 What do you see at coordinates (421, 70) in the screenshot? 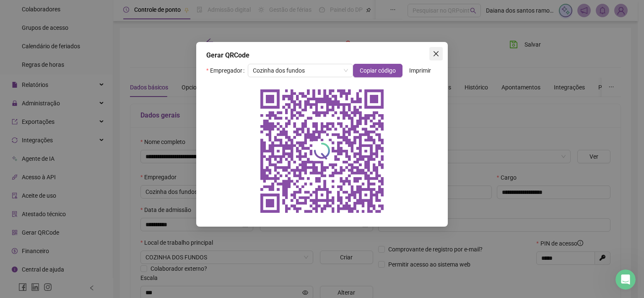
I see `span: Imprimir` at bounding box center [421, 70].